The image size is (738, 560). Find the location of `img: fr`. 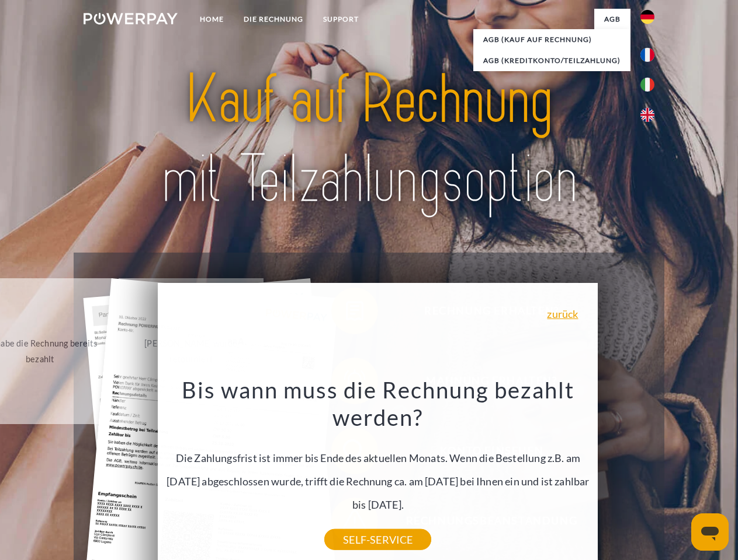

img: fr is located at coordinates (647, 55).